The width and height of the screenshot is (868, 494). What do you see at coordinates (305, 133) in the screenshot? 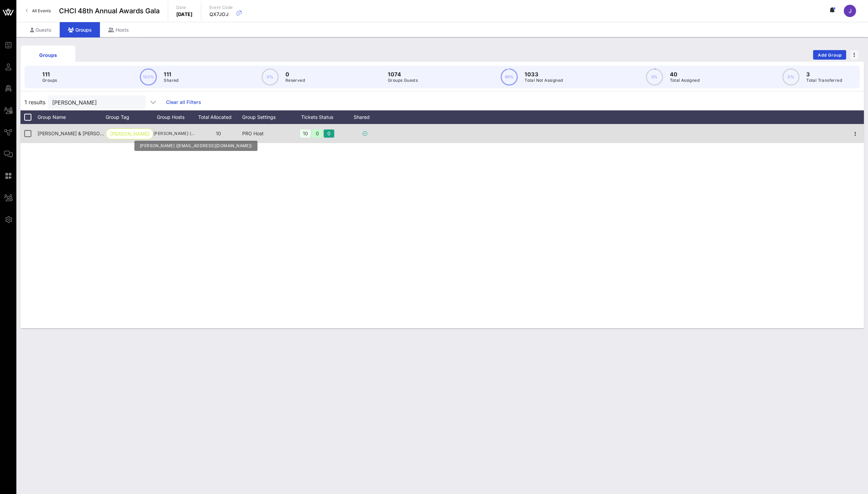
I see `div: 10` at bounding box center [305, 133].